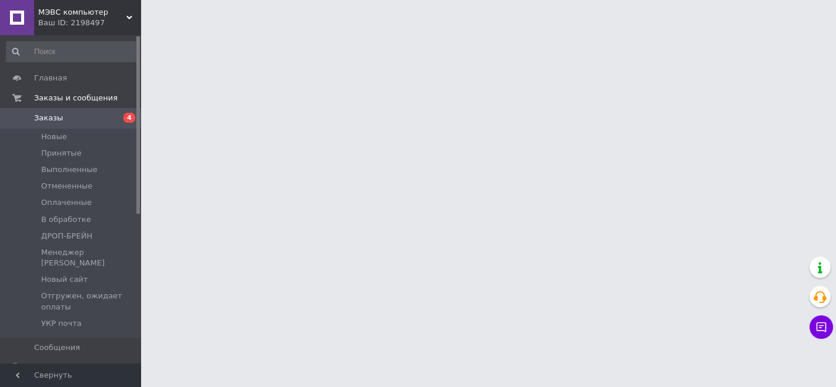 The width and height of the screenshot is (836, 387). I want to click on span: Отгружен, ожидает оплаты, so click(89, 302).